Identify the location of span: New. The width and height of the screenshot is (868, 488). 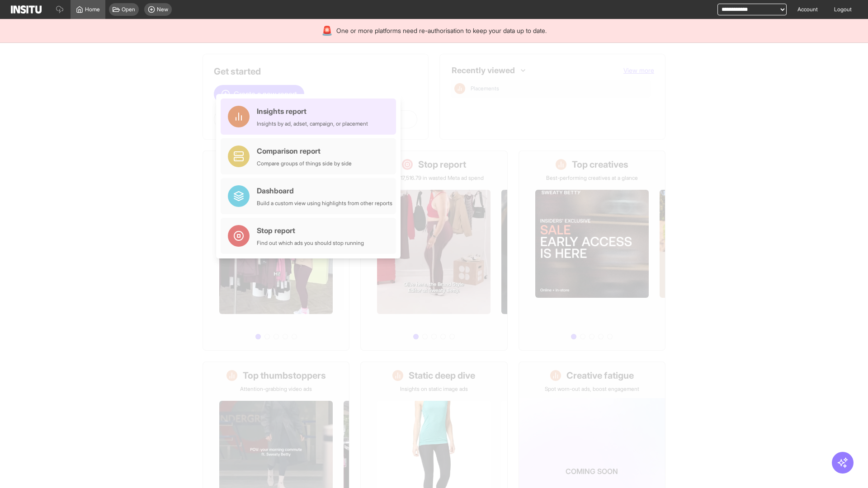
(162, 10).